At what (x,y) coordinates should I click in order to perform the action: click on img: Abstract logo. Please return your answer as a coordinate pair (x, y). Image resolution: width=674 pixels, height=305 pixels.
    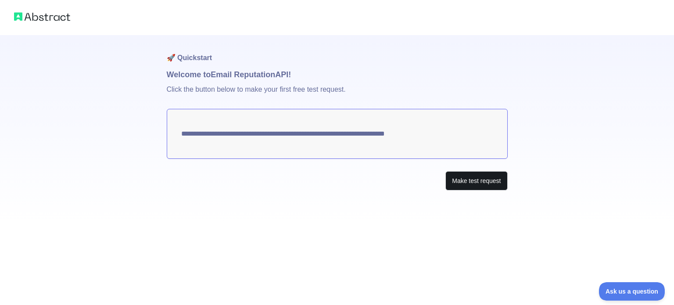
    Looking at the image, I should click on (42, 17).